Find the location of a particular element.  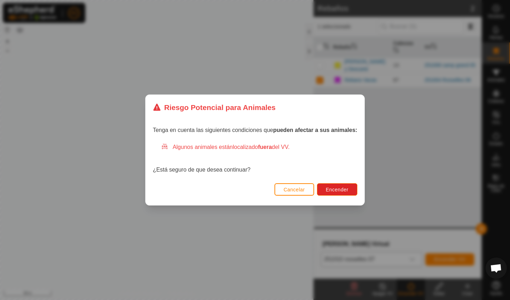

span: Tenga en cuenta las siguientes condiciones que is located at coordinates (255, 130).